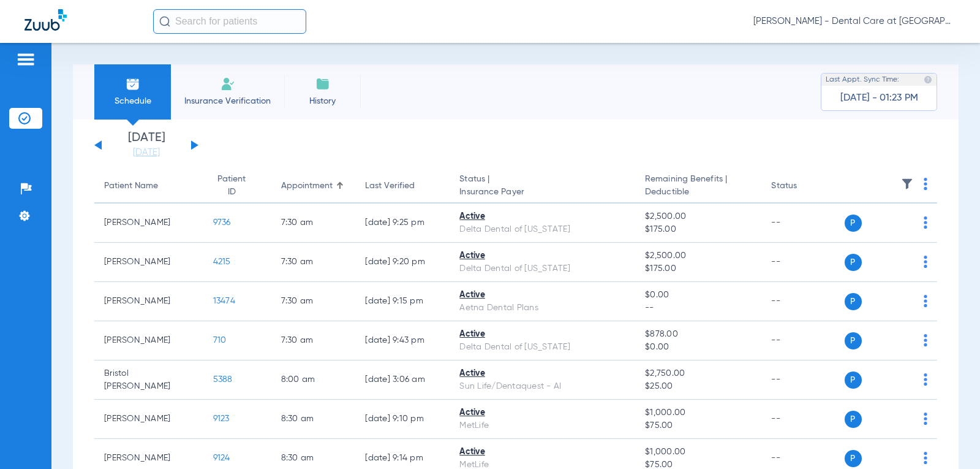 The height and width of the screenshot is (469, 980). Describe the element at coordinates (25, 59) in the screenshot. I see `img: hamburger-icon` at that location.